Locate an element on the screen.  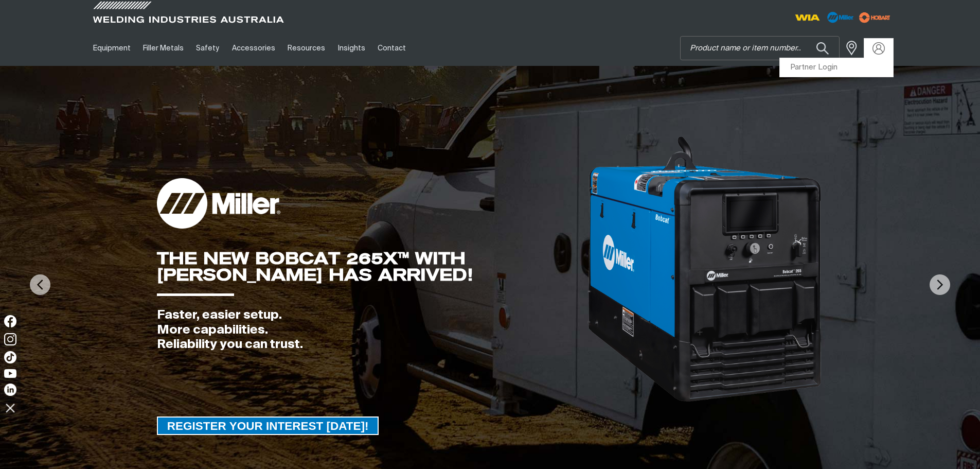
a: Safety is located at coordinates (208, 48).